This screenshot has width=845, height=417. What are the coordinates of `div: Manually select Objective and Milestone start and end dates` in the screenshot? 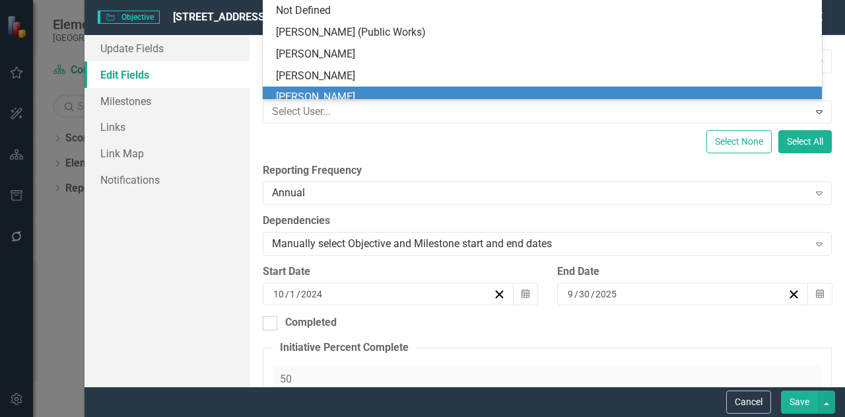 It's located at (540, 244).